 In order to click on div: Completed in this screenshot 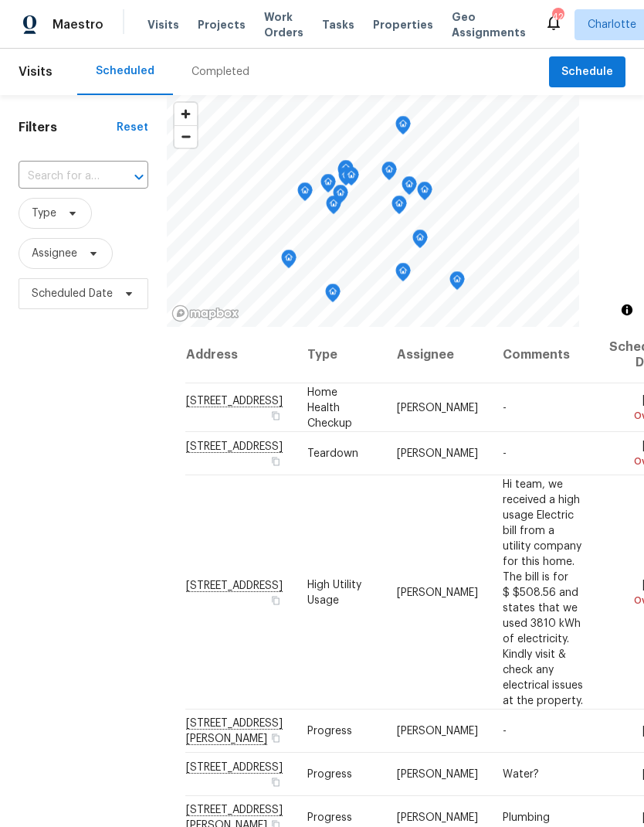, I will do `click(220, 72)`.